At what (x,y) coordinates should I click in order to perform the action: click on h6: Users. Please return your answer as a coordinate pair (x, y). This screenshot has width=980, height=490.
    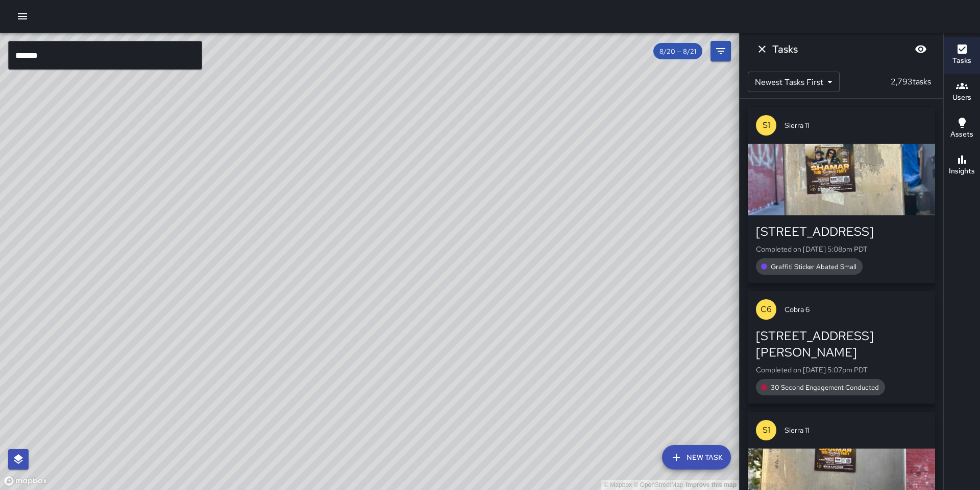
    Looking at the image, I should click on (962, 98).